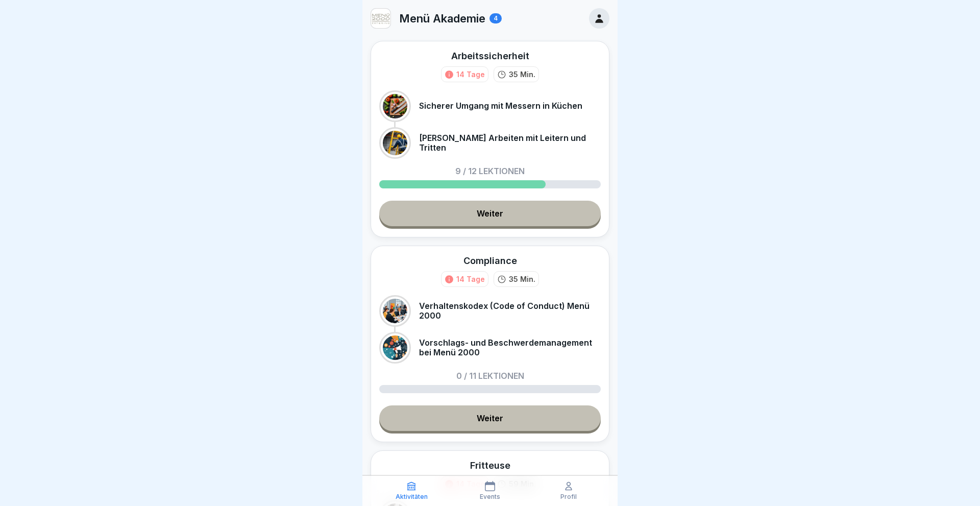  Describe the element at coordinates (490, 171) in the screenshot. I see `p: 9 / 12 Lektionen` at that location.